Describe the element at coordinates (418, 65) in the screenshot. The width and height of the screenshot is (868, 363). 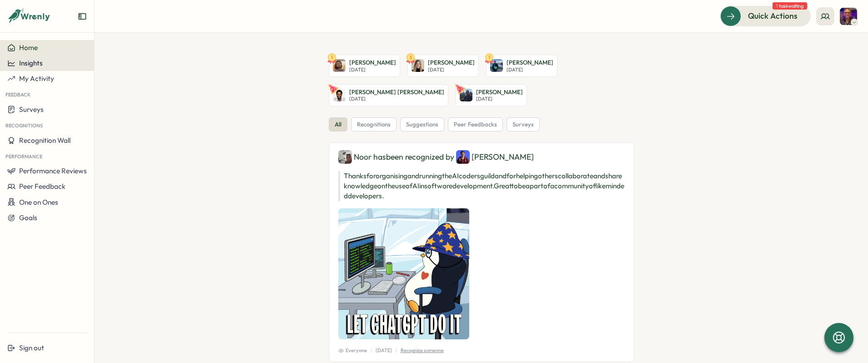
I see `img: Martyna Carroll` at that location.